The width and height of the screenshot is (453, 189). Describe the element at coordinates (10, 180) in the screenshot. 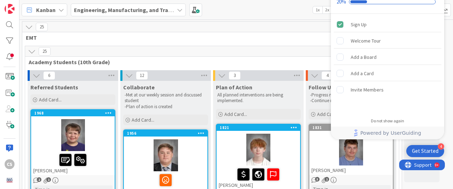

I see `img: avatar` at that location.